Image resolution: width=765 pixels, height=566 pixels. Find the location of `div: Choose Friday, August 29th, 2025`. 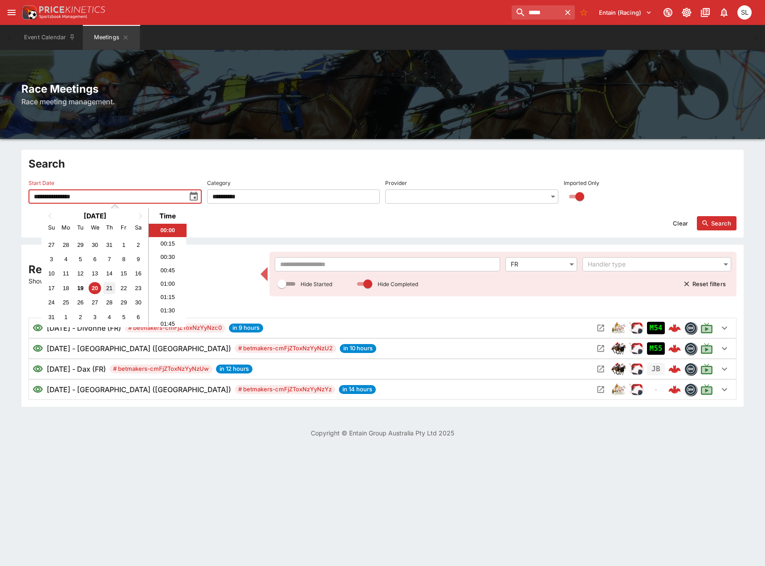

div: Choose Friday, August 29th, 2025 is located at coordinates (123, 302).